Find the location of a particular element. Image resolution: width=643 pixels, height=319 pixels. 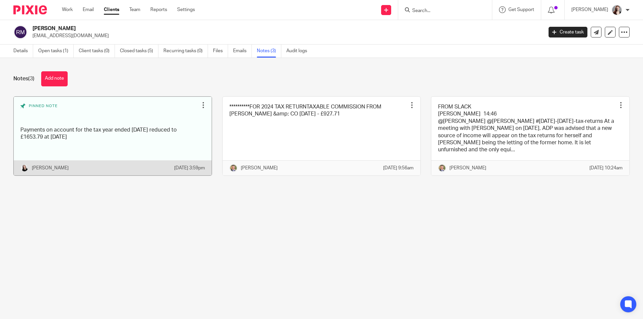

a: Notes (3) is located at coordinates (269, 51).